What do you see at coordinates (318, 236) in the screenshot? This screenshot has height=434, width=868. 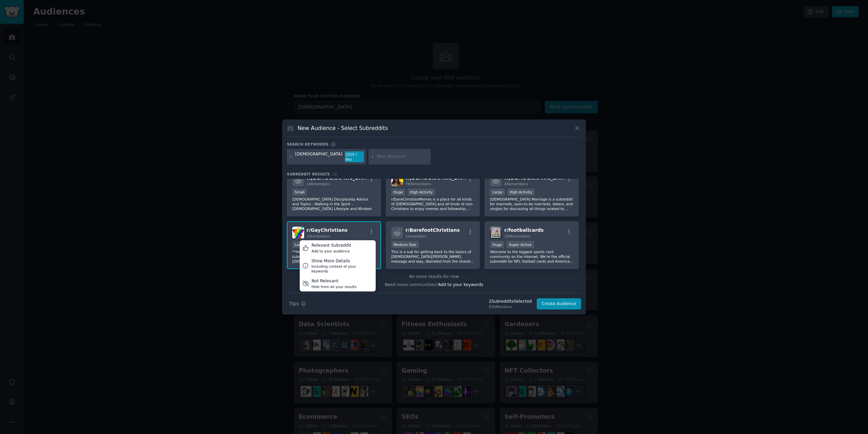 I see `span: 23k members` at bounding box center [318, 236].